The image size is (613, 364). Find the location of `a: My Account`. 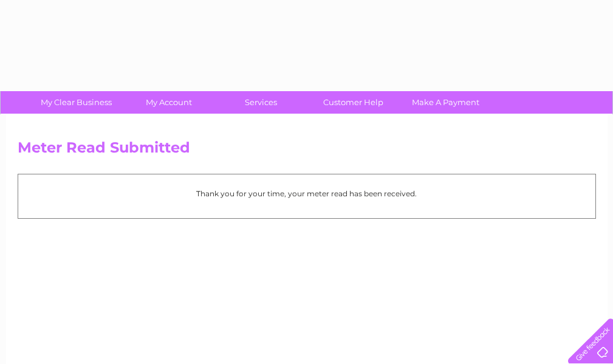

a: My Account is located at coordinates (168, 102).